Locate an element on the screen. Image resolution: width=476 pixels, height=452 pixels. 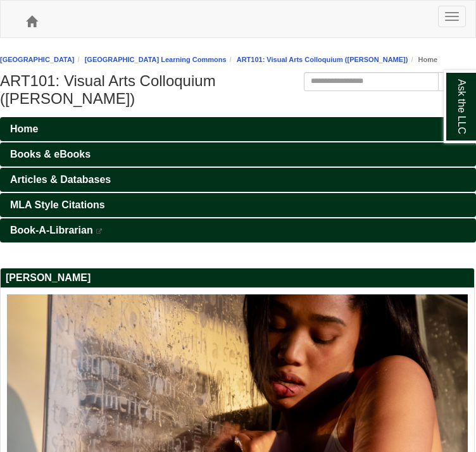
span: MLA Style Citations is located at coordinates (58, 204).